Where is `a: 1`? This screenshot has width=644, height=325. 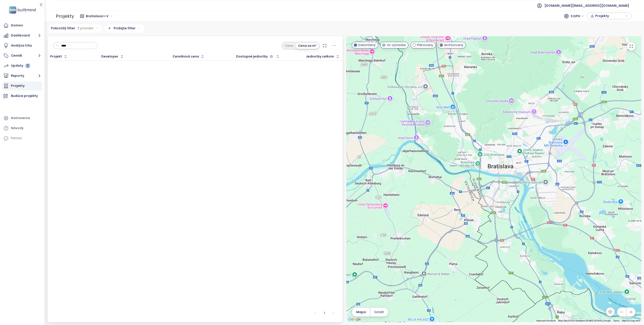
a: 1 is located at coordinates (325, 313).